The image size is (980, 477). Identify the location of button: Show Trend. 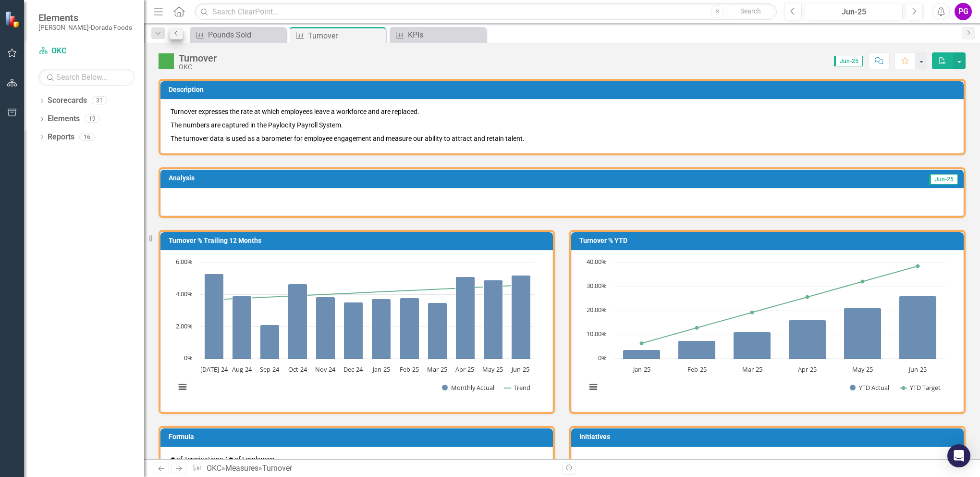
(517, 388).